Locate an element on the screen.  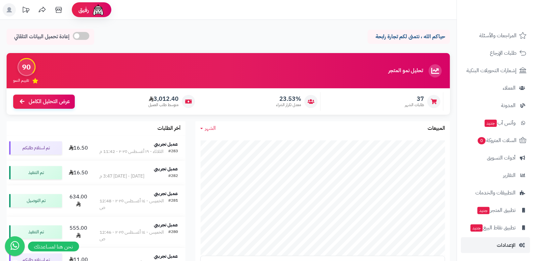
div: تم استلام طلبكم is located at coordinates (36, 148).